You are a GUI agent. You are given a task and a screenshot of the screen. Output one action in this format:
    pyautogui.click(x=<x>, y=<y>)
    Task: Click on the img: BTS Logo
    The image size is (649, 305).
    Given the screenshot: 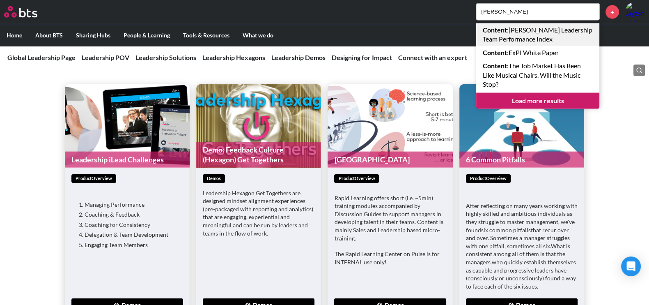 What is the action you would take?
    pyautogui.click(x=21, y=12)
    